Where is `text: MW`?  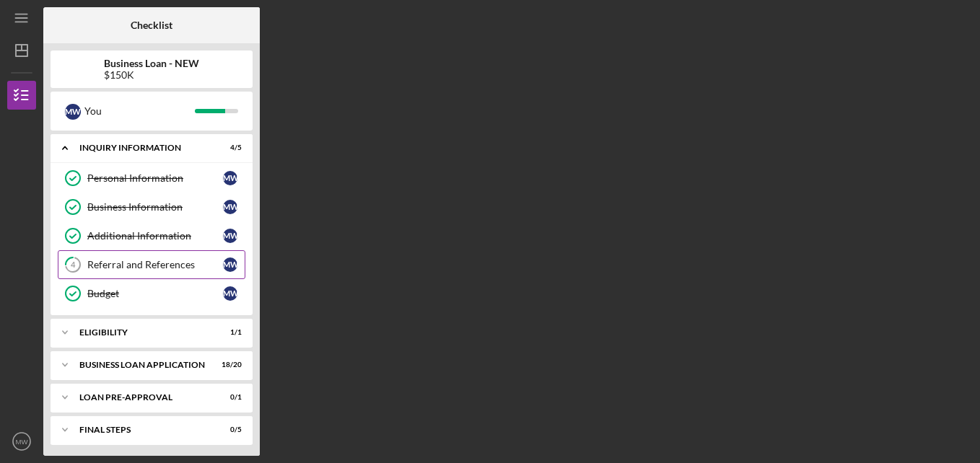
text: MW is located at coordinates (21, 442).